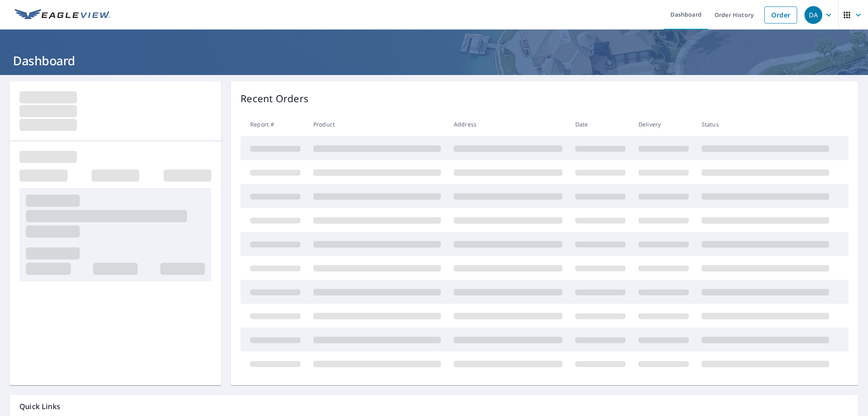 The image size is (868, 416). I want to click on div: DA, so click(813, 15).